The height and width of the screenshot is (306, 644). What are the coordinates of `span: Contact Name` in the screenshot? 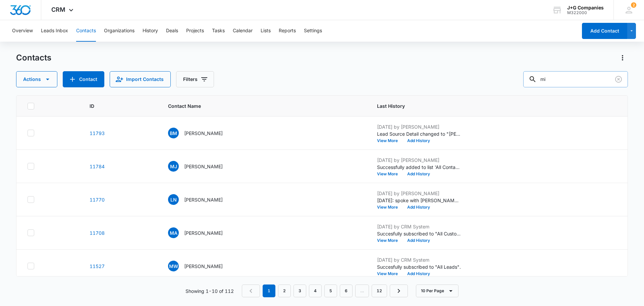 It's located at (259, 106).